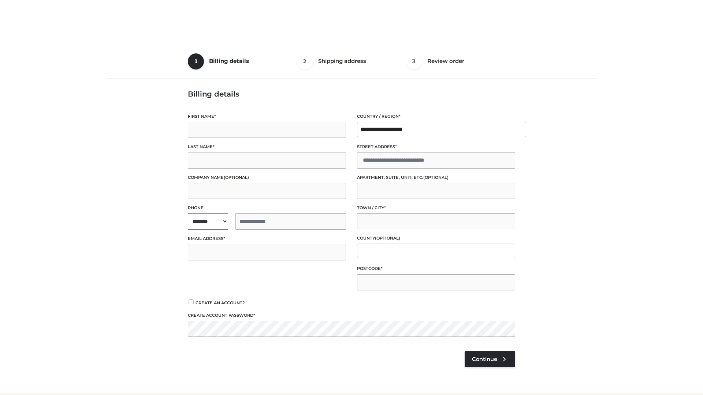 The height and width of the screenshot is (395, 703). Describe the element at coordinates (191, 302) in the screenshot. I see `input: Create an account?` at that location.